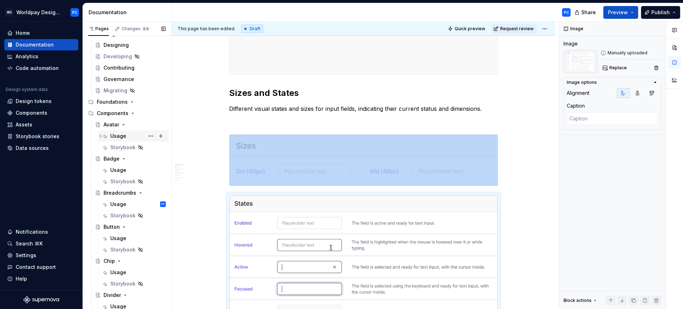  I want to click on button: Preview, so click(621, 12).